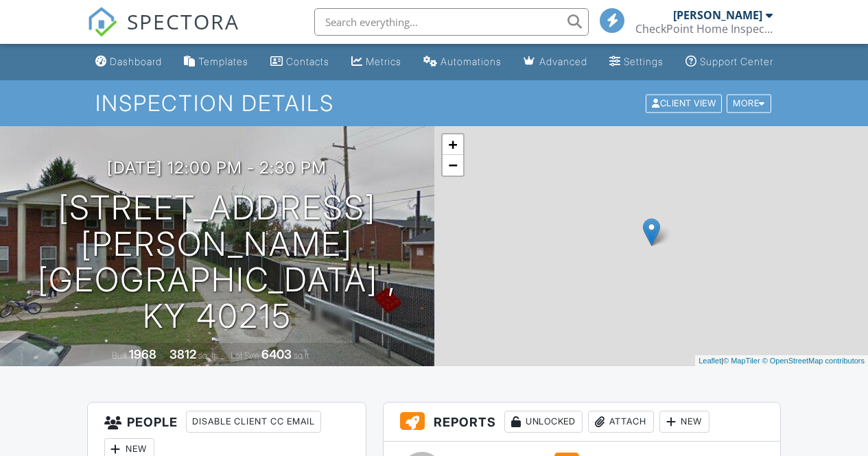  What do you see at coordinates (741, 361) in the screenshot?
I see `a: © MapTiler` at bounding box center [741, 361].